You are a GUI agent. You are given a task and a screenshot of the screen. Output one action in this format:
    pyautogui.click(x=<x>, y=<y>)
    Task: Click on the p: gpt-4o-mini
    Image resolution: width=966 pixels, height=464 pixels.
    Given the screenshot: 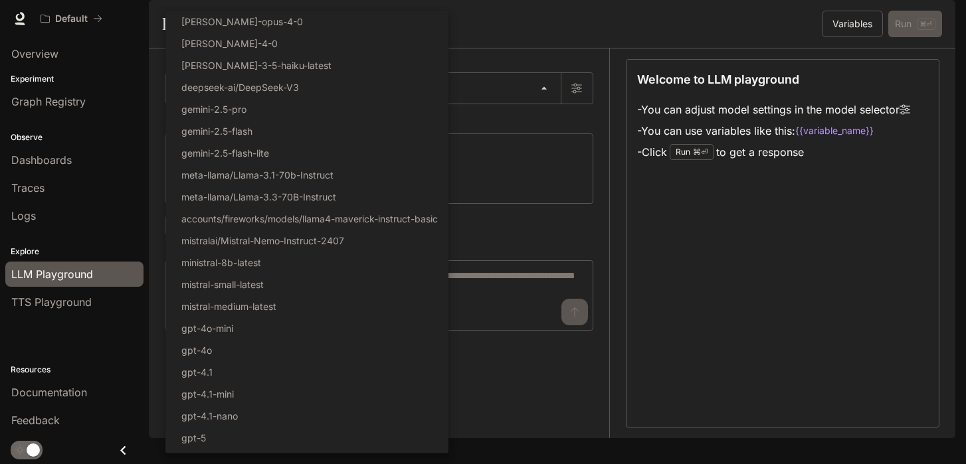 What is the action you would take?
    pyautogui.click(x=207, y=328)
    